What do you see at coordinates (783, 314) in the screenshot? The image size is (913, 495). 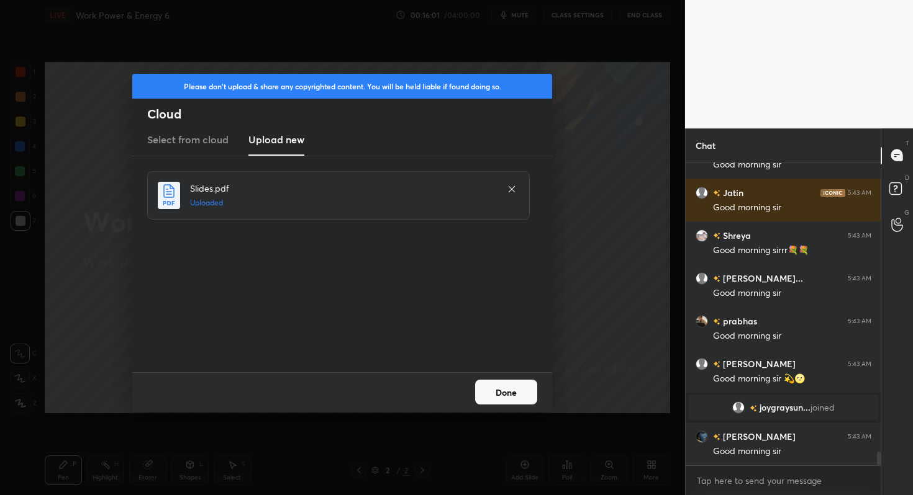 I see `div: grid` at bounding box center [783, 314].